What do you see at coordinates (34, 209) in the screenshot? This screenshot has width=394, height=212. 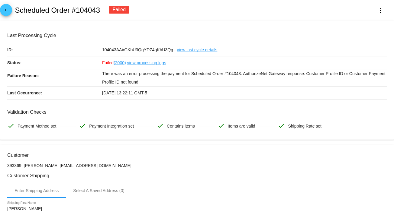 I see `input: Shipping First Name` at bounding box center [34, 209].